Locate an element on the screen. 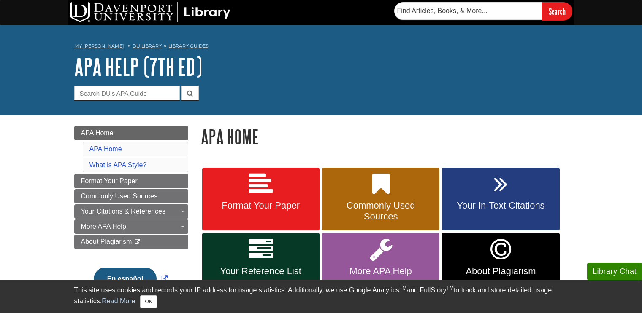  span: Your Reference List is located at coordinates (261, 272).